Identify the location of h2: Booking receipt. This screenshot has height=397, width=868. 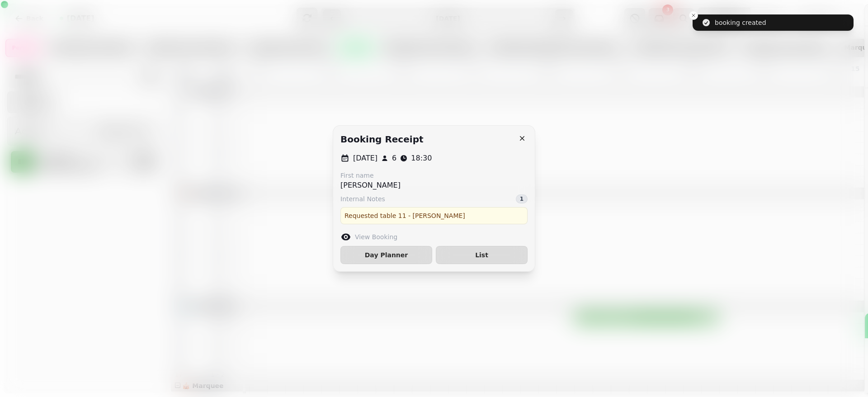
(382, 139).